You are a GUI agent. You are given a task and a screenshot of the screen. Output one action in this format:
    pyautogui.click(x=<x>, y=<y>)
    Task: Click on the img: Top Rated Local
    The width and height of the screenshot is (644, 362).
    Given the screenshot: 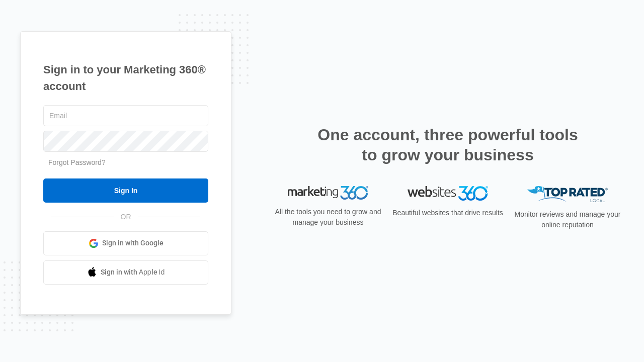 What is the action you would take?
    pyautogui.click(x=567, y=194)
    